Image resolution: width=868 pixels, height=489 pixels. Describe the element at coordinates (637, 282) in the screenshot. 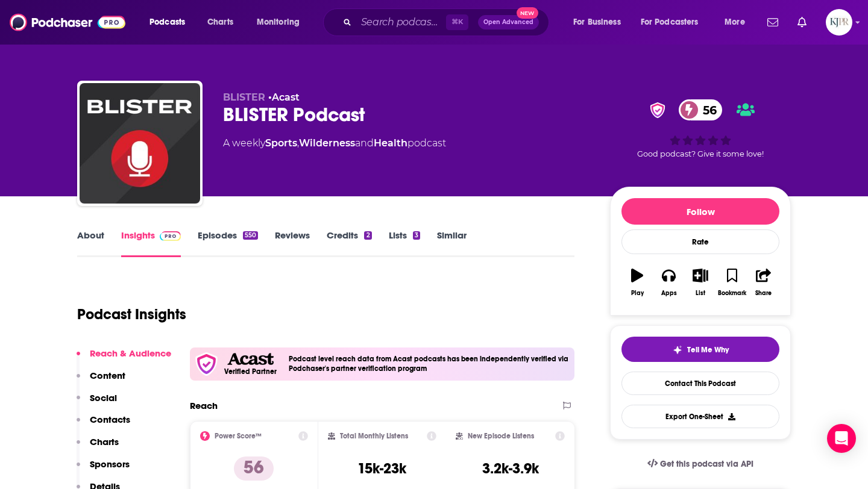

I see `button: Play` at that location.